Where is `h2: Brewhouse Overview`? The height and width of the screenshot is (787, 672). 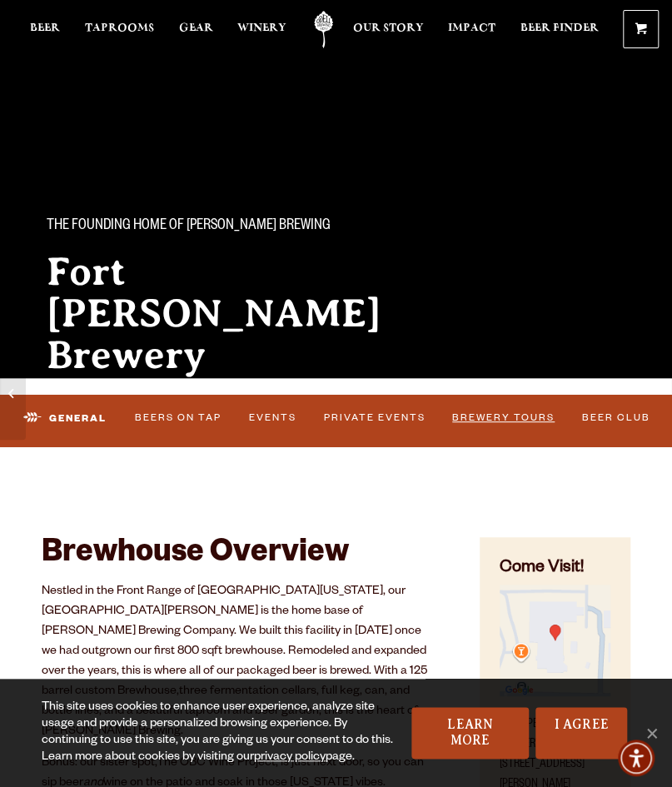
h2: Brewhouse Overview is located at coordinates (240, 556).